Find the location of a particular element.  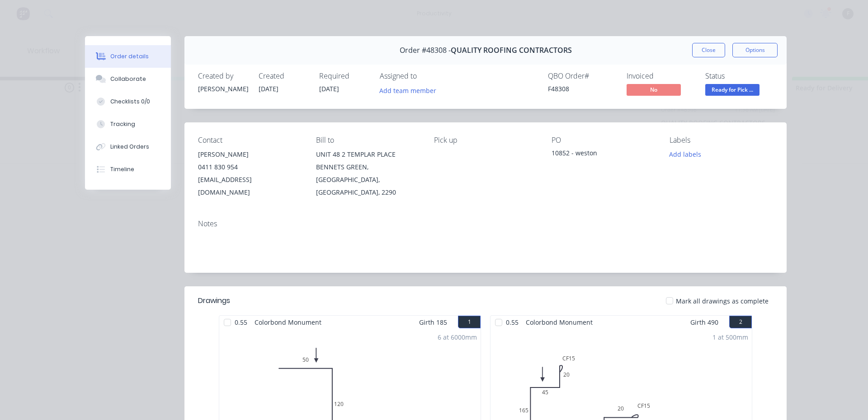

div: 1 at 500mm is located at coordinates (730, 337).